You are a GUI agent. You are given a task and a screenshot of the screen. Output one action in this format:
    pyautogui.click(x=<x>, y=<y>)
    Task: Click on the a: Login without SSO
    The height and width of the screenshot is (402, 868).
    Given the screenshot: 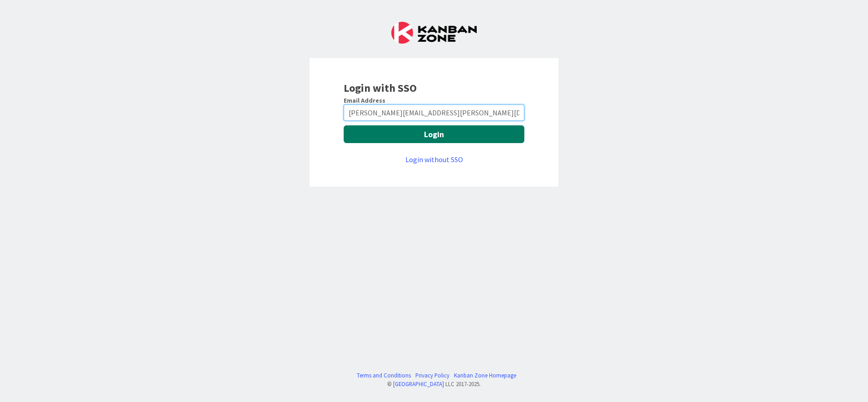 What is the action you would take?
    pyautogui.click(x=434, y=159)
    